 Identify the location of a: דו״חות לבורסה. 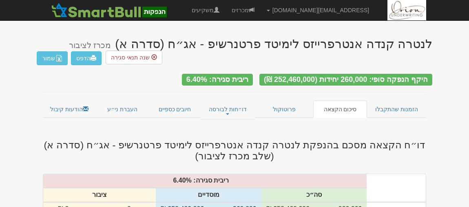
(228, 110).